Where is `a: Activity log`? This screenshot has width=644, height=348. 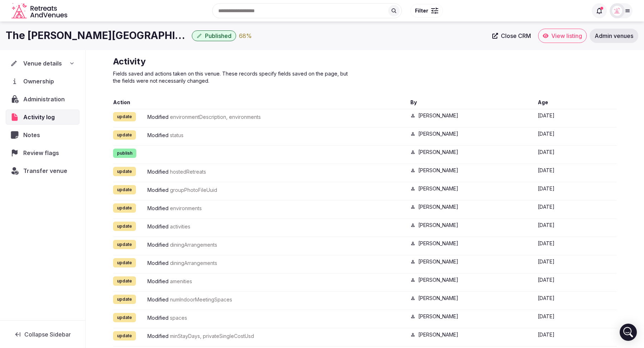
a: Activity log is located at coordinates (43, 117).